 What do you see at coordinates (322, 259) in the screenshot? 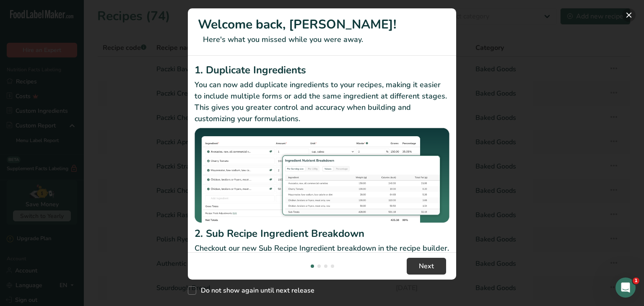
I see `p: Checkout our new Sub Recipe Ingredient breakdown in the recipe builder. You can now see your Reci...` at bounding box center [322, 259].